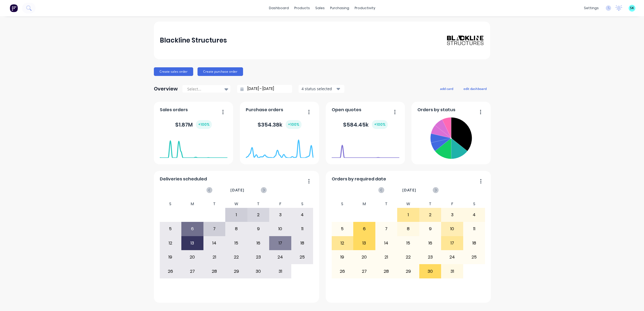 This screenshot has width=644, height=311. Describe the element at coordinates (321, 89) in the screenshot. I see `button: 4 status selected` at that location.